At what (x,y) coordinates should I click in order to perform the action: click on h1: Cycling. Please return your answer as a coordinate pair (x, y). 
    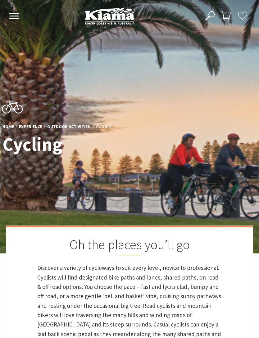
    Looking at the image, I should click on (90, 144).